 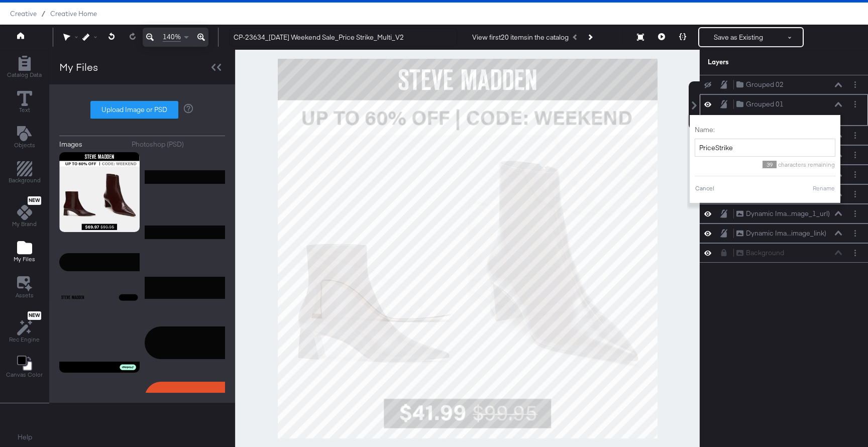 What do you see at coordinates (25, 437) in the screenshot?
I see `a: Help` at bounding box center [25, 437].